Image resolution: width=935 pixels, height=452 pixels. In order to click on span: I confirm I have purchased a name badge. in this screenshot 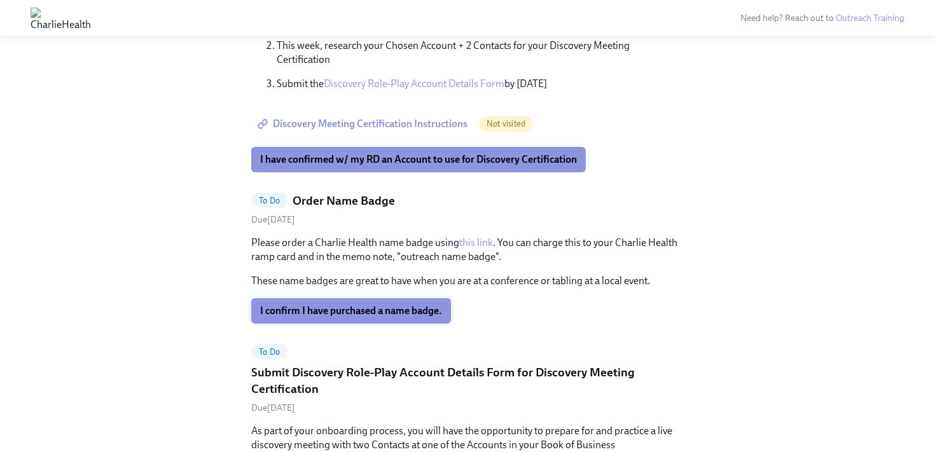, I will do `click(351, 311)`.